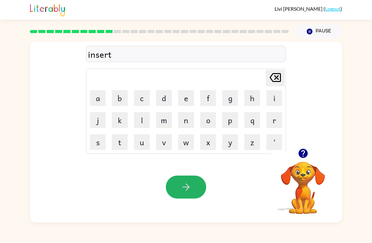  What do you see at coordinates (252, 120) in the screenshot?
I see `button: q` at bounding box center [252, 120].